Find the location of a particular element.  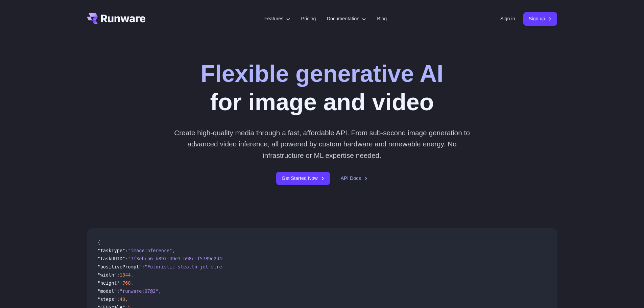

a: Get Started Now is located at coordinates (303, 178).